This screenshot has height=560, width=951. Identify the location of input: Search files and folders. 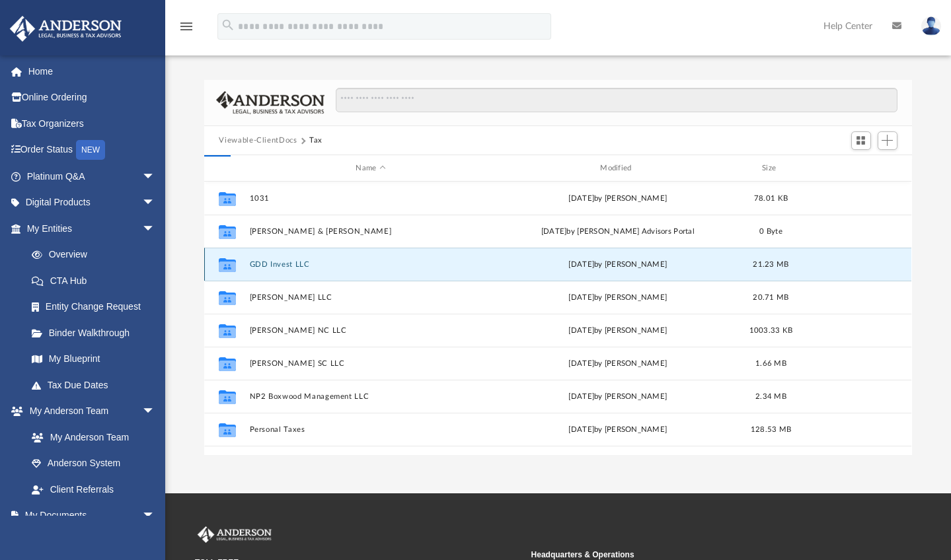
(616, 100).